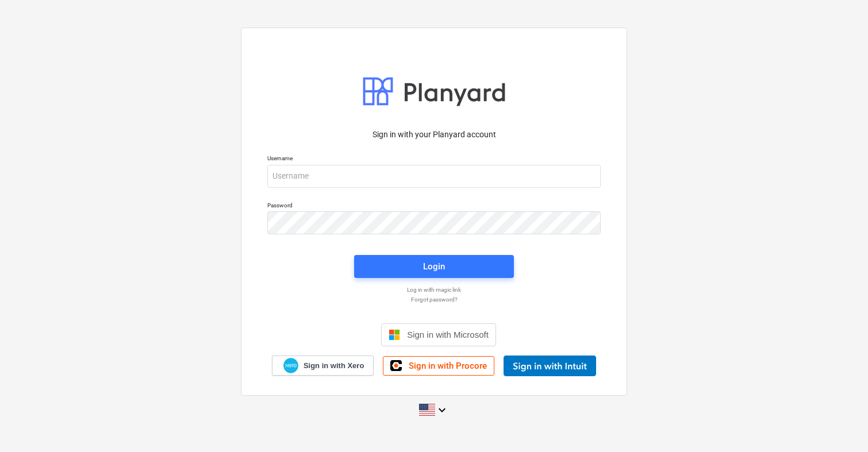  Describe the element at coordinates (434, 267) in the screenshot. I see `button: Login` at that location.